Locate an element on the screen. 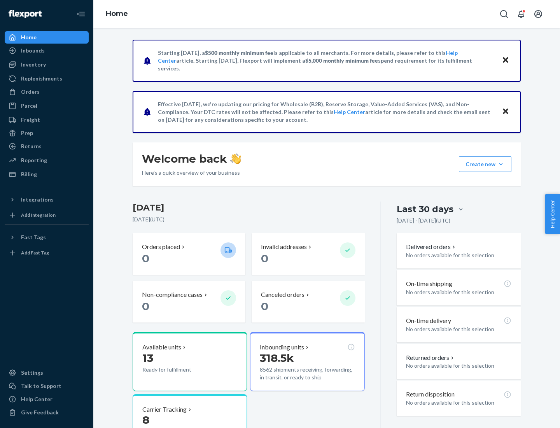 This screenshot has height=428, width=560. button: Give Feedback is located at coordinates (47, 412).